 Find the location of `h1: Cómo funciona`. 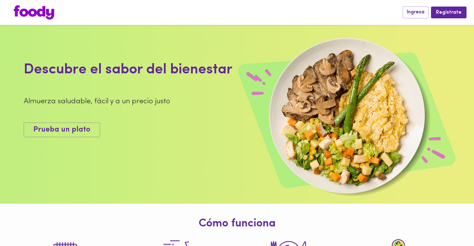

h1: Cómo funciona is located at coordinates (237, 224).